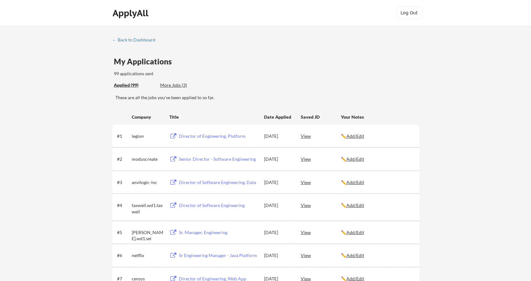 The height and width of the screenshot is (281, 531). What do you see at coordinates (123, 159) in the screenshot?
I see `div: #2` at bounding box center [123, 159].